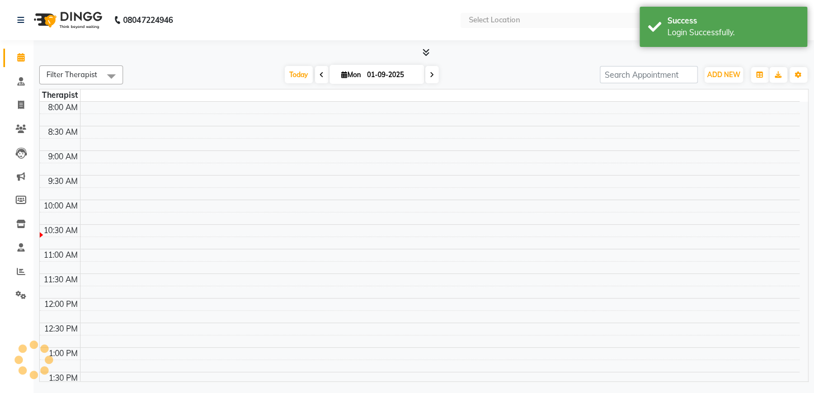 The image size is (814, 393). What do you see at coordinates (148, 20) in the screenshot?
I see `b: 08047224946` at bounding box center [148, 20].